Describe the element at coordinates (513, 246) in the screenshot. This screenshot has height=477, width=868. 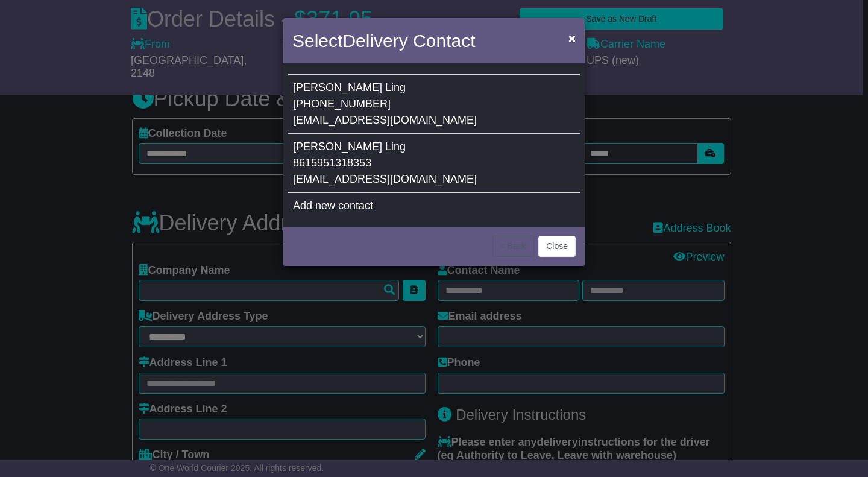
I see `button: < Back` at that location.